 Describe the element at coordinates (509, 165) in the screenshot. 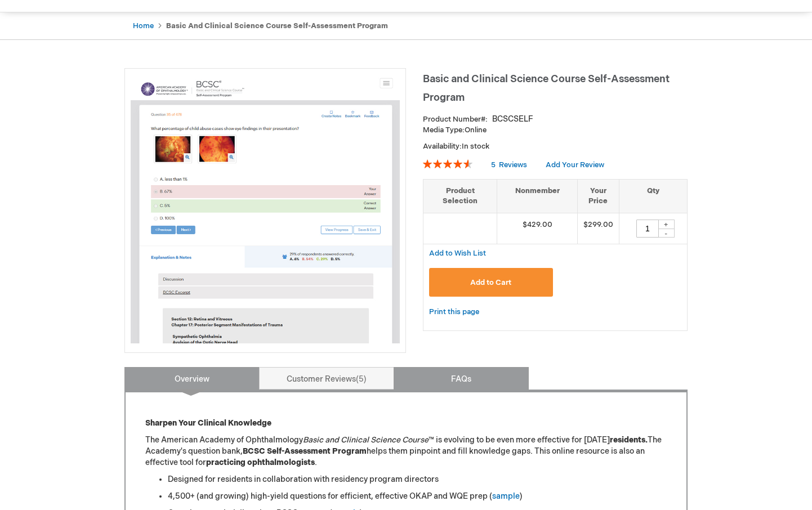

I see `a: 5 Reviews` at that location.